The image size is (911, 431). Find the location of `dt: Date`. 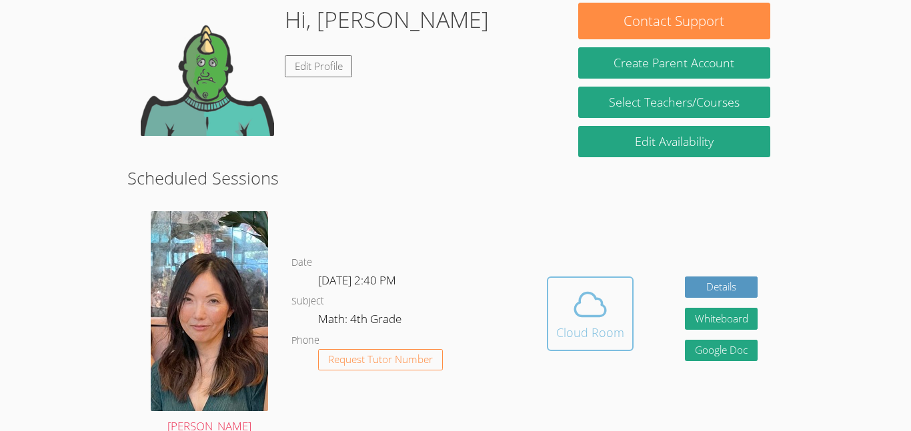

dt: Date is located at coordinates (301, 263).